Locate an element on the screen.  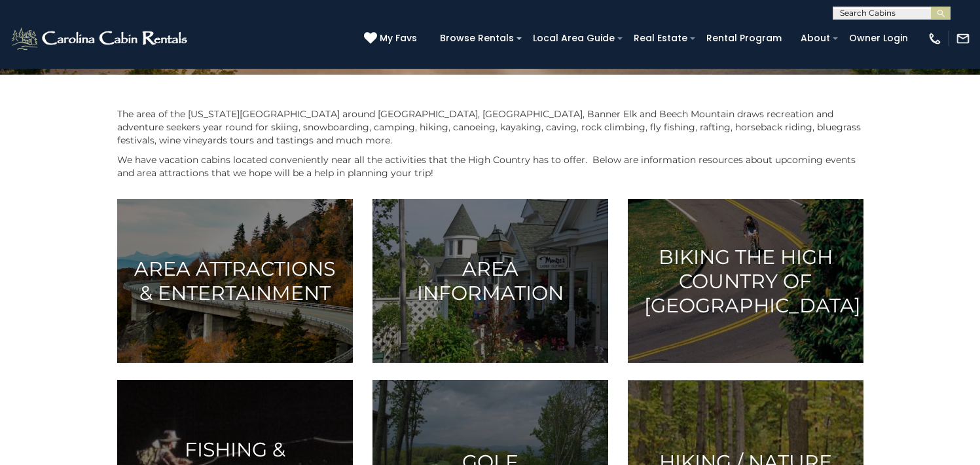
a: Area Information is located at coordinates (490, 281).